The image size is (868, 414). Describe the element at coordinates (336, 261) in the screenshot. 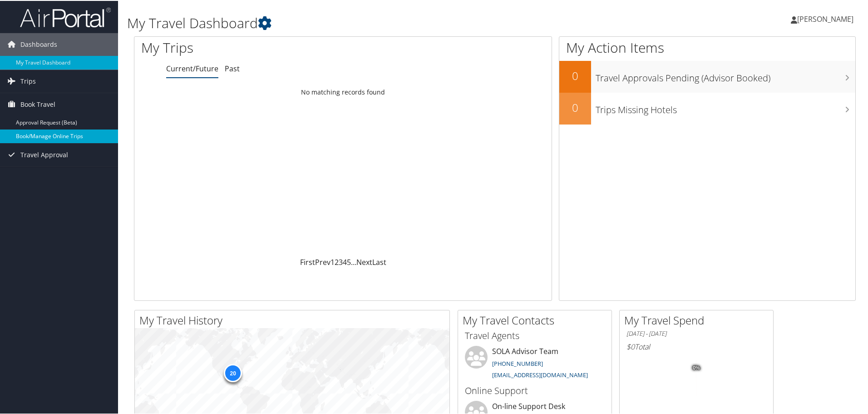

I see `a: 2` at that location.